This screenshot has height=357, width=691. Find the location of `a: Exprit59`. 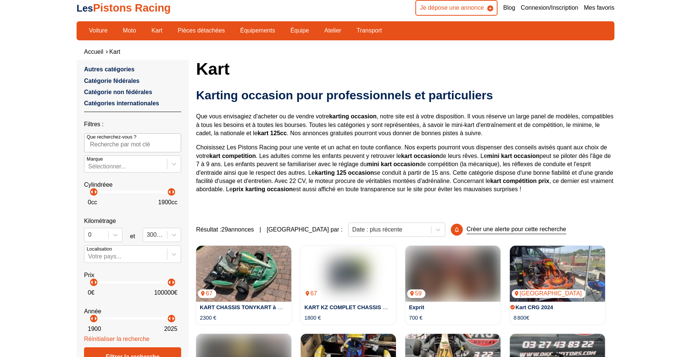

a: Exprit59 is located at coordinates (453, 274).